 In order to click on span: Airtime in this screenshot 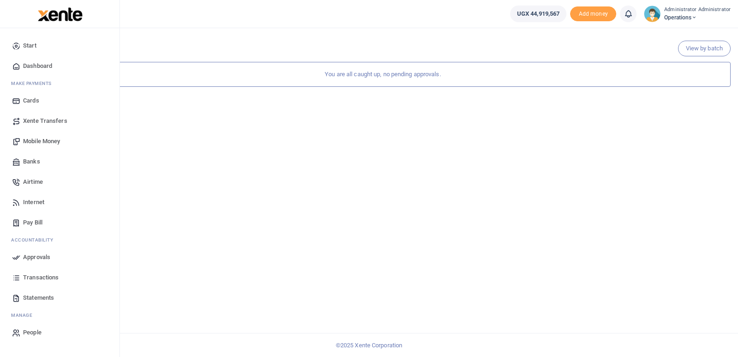, I will do `click(33, 182)`.